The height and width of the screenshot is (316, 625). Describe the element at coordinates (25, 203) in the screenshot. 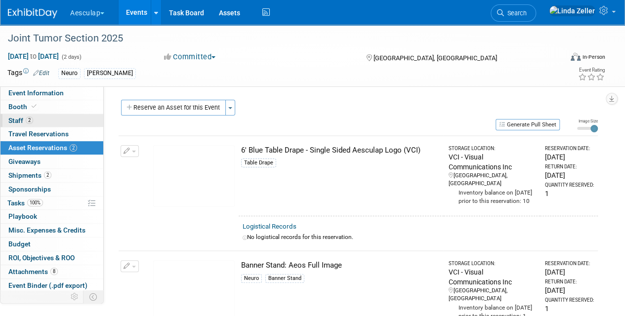

I see `span: Tasks` at that location.